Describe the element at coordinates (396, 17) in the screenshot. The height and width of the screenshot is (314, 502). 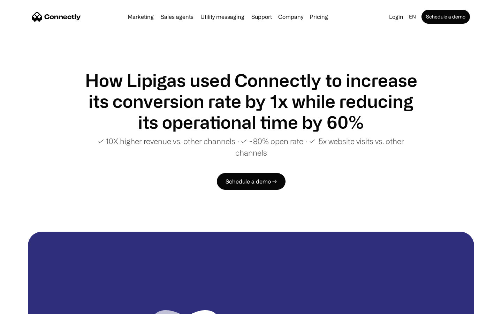
I see `a: Login` at that location.